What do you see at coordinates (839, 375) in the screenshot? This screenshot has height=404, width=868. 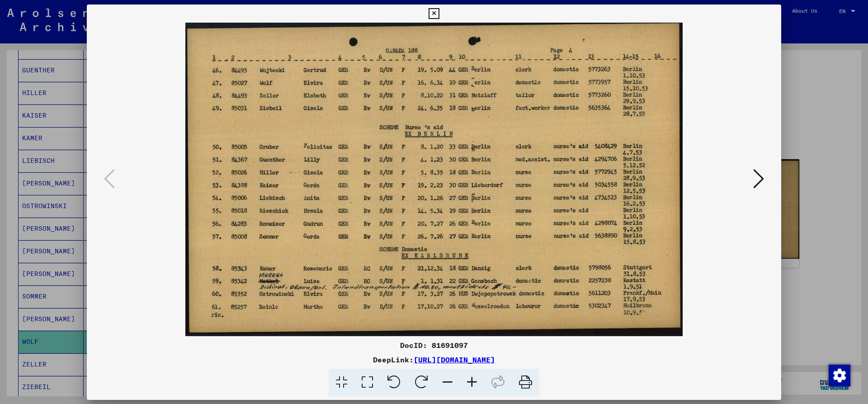 I see `img: Change consent` at bounding box center [839, 375].